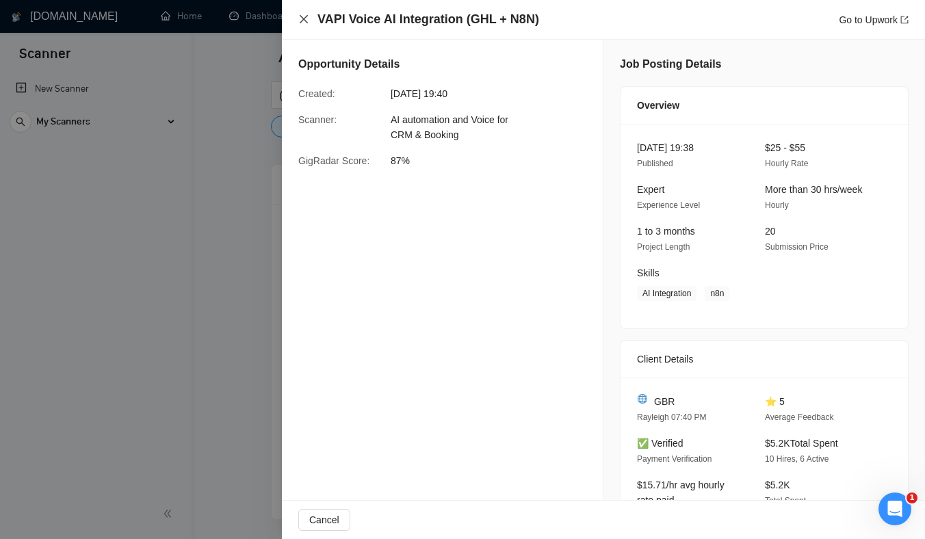 The height and width of the screenshot is (539, 925). I want to click on span: Skills, so click(648, 273).